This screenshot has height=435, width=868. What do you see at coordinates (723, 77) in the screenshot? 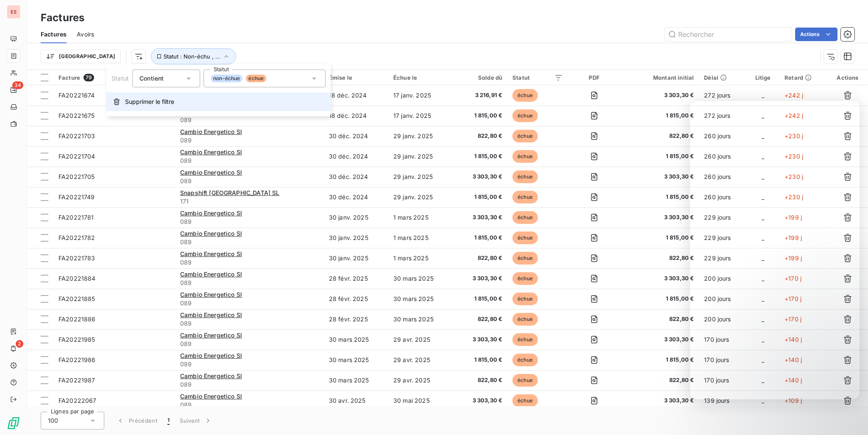
I see `div: Délai` at bounding box center [723, 77].